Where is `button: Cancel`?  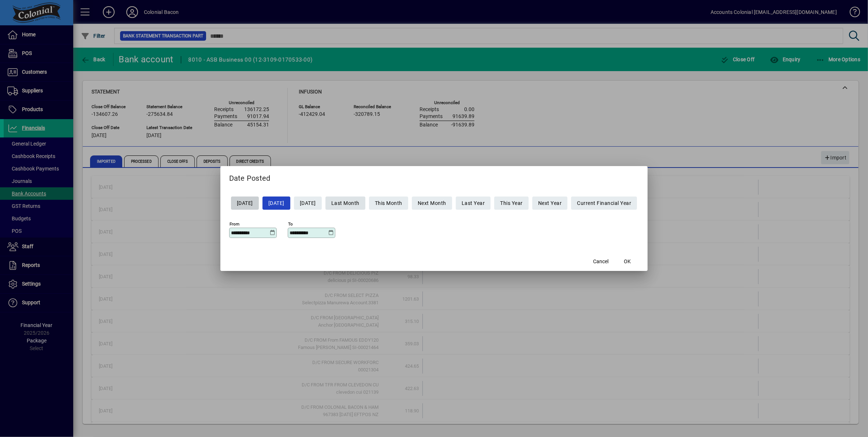
button: Cancel is located at coordinates (601, 261).